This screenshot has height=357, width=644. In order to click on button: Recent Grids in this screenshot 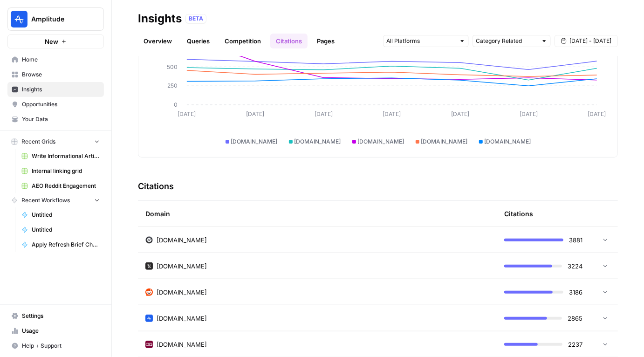, I will do `click(55, 141)`.